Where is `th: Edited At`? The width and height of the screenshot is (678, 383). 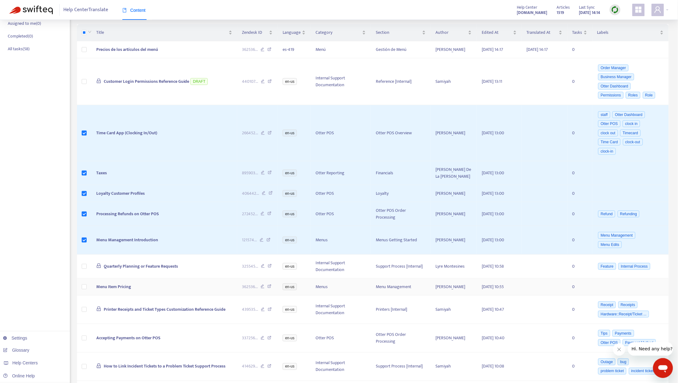 th: Edited At is located at coordinates (499, 33).